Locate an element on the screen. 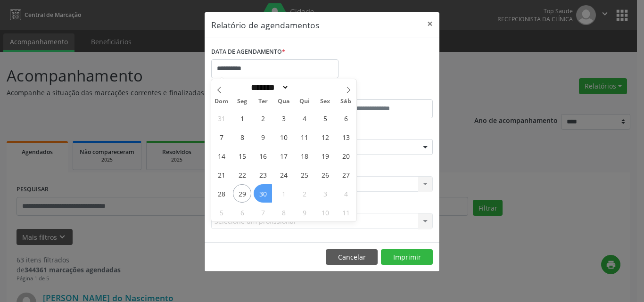  span: Setembro 30, 2025 is located at coordinates (263, 193).